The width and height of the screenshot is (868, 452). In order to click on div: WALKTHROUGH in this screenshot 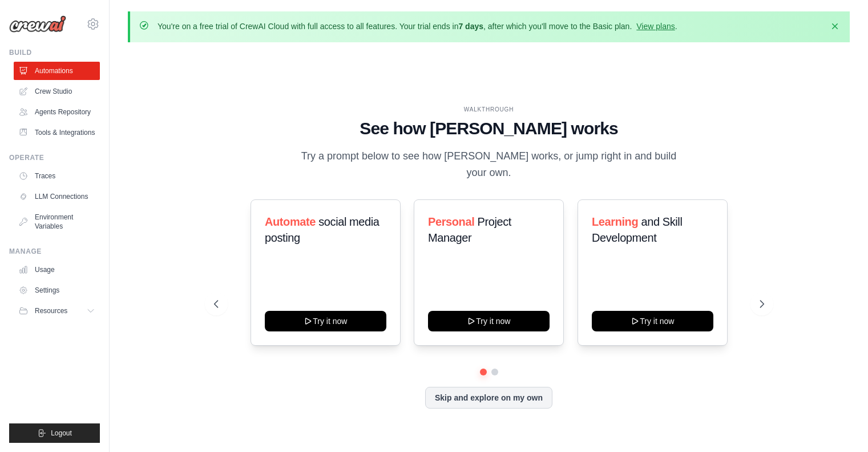, I will do `click(489, 109)`.